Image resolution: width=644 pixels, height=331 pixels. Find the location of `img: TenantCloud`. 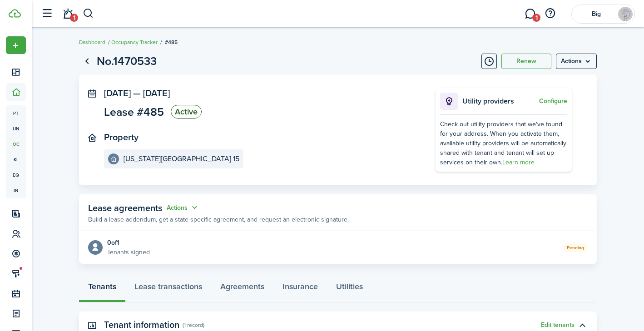

img: TenantCloud is located at coordinates (14, 13).